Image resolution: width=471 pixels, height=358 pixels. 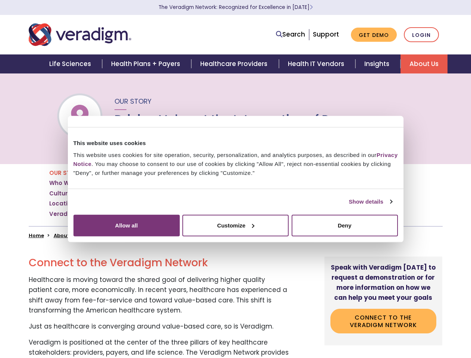 I want to click on a: Culture and Values, so click(x=78, y=194).